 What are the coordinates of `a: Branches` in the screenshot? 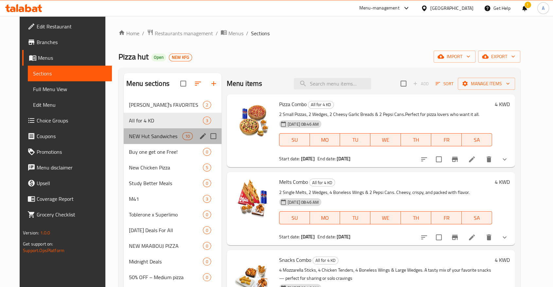 It's located at (67, 42).